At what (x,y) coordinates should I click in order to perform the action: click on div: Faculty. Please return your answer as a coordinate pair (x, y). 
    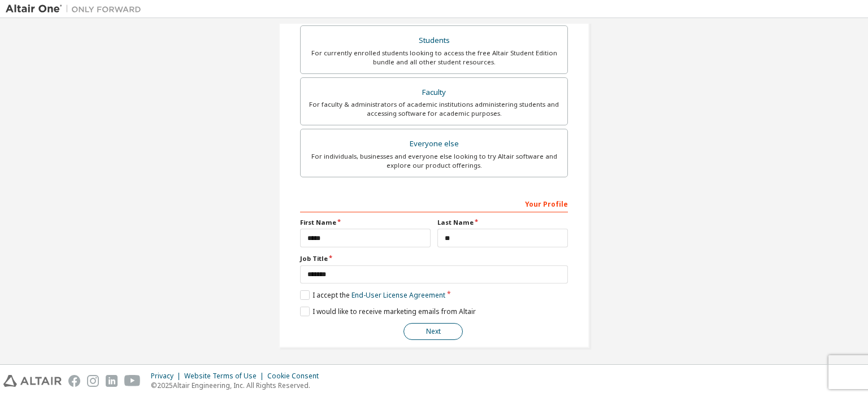
    Looking at the image, I should click on (434, 93).